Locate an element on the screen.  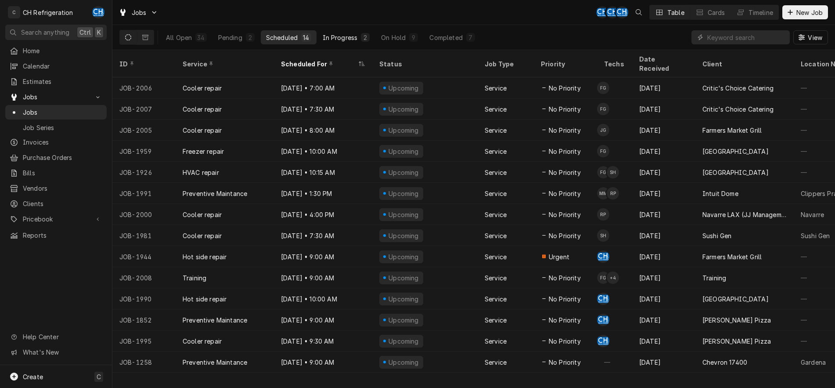
button: Open search is located at coordinates (639, 12).